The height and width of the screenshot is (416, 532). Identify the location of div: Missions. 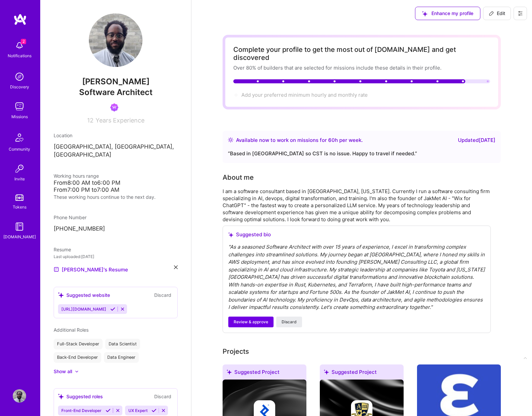
(19, 117).